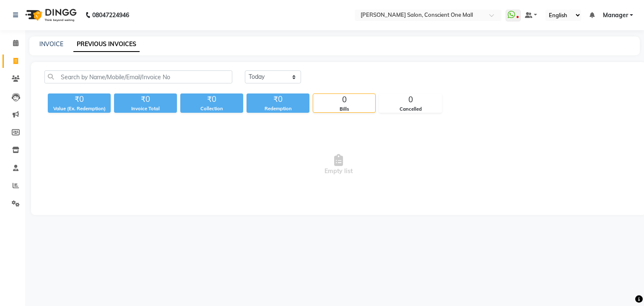 The height and width of the screenshot is (306, 644). What do you see at coordinates (338, 165) in the screenshot?
I see `span: Empty list` at bounding box center [338, 165].